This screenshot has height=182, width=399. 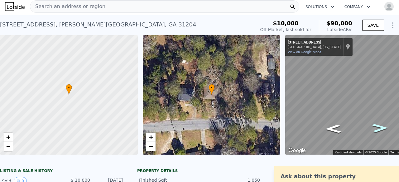 I want to click on span: $10,000, so click(x=286, y=23).